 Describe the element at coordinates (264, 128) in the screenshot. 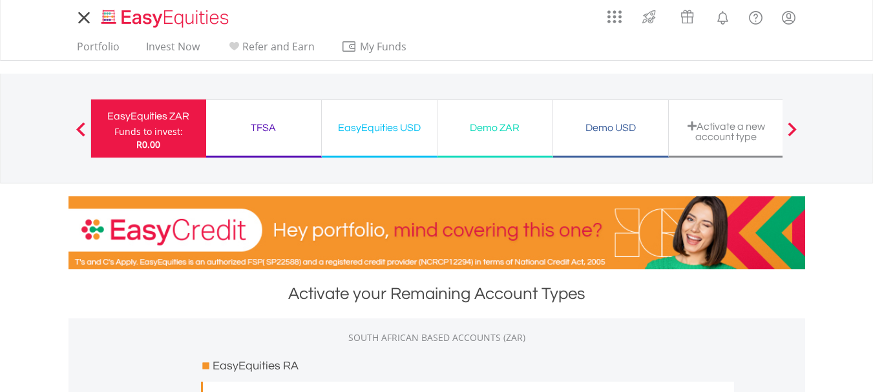

I see `div: TFSA` at that location.